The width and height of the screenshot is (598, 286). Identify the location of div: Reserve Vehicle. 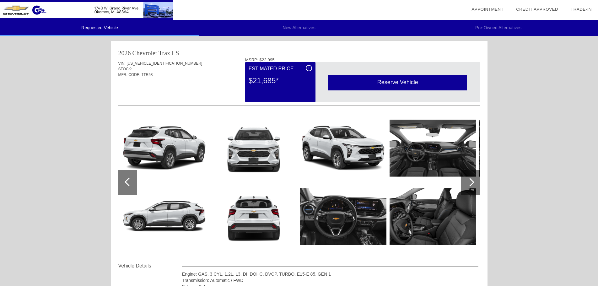
(397, 82).